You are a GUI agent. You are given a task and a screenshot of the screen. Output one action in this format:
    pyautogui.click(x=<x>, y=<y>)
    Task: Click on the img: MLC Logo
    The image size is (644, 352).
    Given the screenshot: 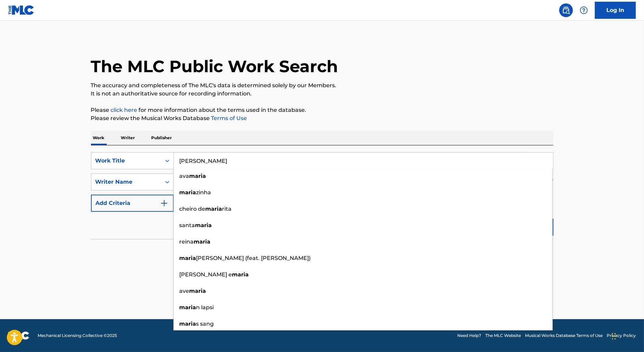 What is the action you would take?
    pyautogui.click(x=21, y=10)
    